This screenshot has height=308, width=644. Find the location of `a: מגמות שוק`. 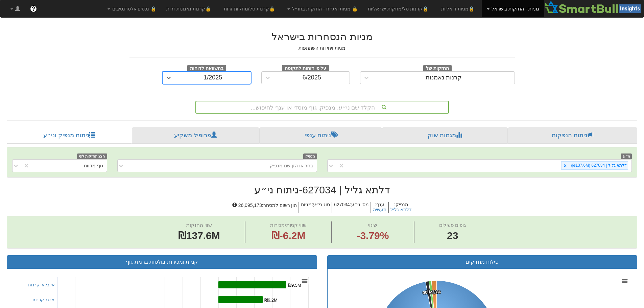

a: מגמות שוק is located at coordinates (444, 135).